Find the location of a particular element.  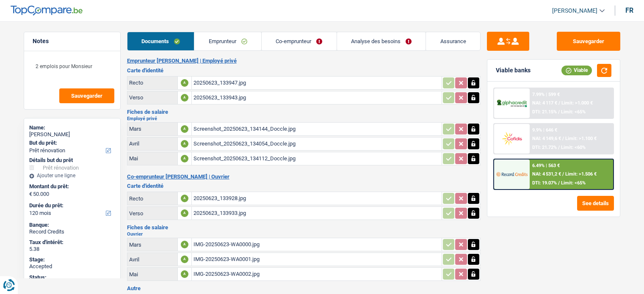

h2: Ouvrier is located at coordinates (304, 234).